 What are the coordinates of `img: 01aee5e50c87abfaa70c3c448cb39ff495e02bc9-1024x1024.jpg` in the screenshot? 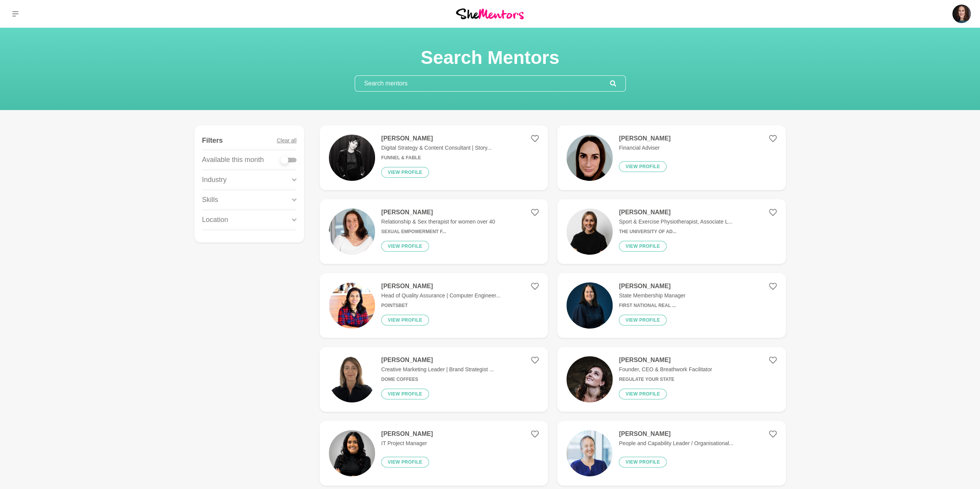 It's located at (352, 453).